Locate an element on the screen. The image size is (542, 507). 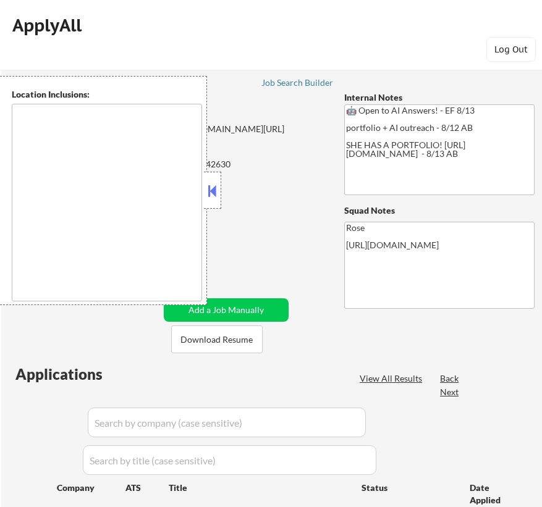
div: Title is located at coordinates (259, 488).